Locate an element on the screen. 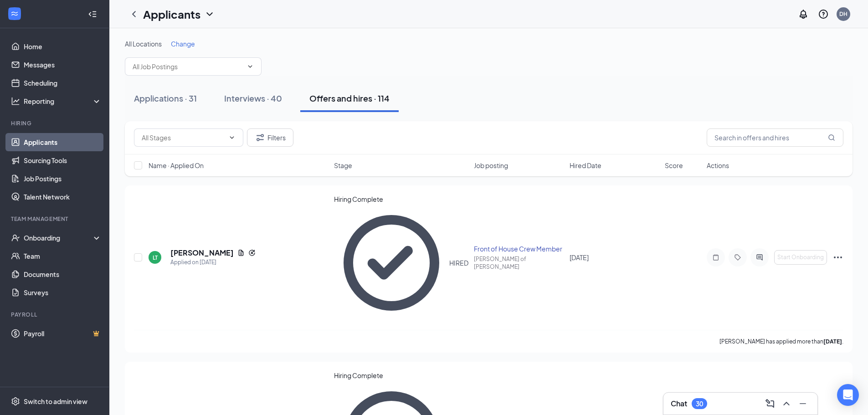 Image resolution: width=868 pixels, height=415 pixels. svg: ActiveChat is located at coordinates (759, 257).